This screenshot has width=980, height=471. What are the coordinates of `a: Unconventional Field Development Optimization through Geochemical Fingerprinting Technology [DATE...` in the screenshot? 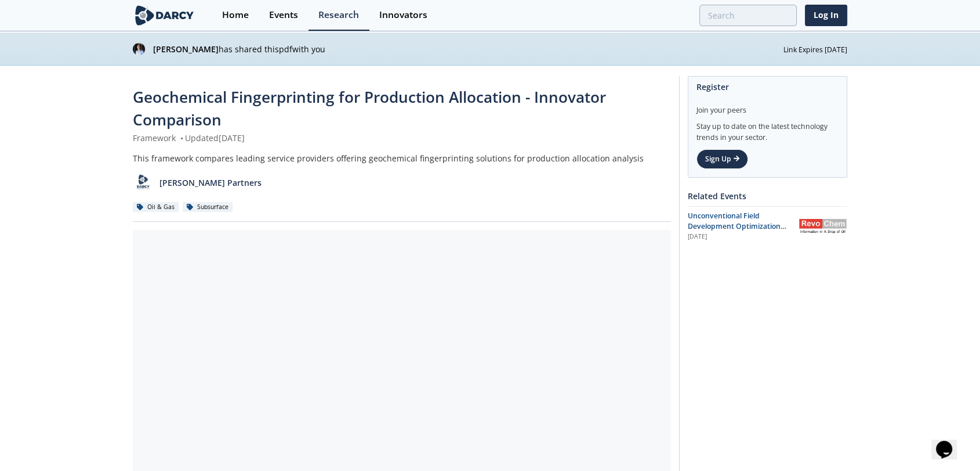 It's located at (767, 226).